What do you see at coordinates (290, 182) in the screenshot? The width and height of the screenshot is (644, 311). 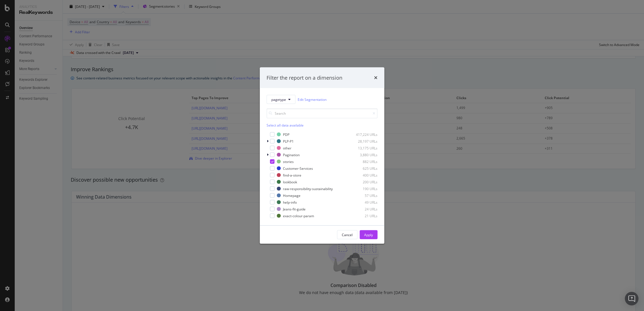 I see `div: lookbook` at bounding box center [290, 182].